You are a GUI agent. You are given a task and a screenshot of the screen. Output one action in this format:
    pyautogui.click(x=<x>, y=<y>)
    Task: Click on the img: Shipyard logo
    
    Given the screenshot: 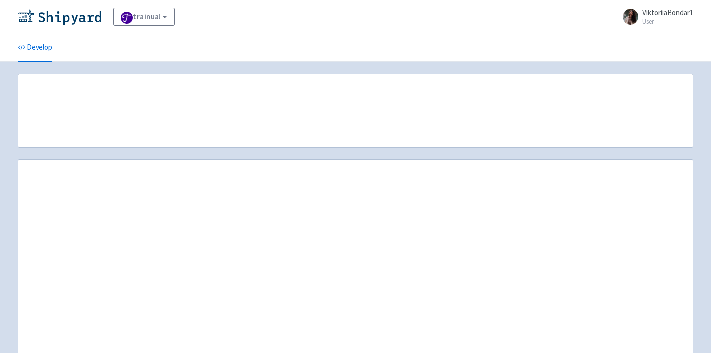 What is the action you would take?
    pyautogui.click(x=59, y=17)
    